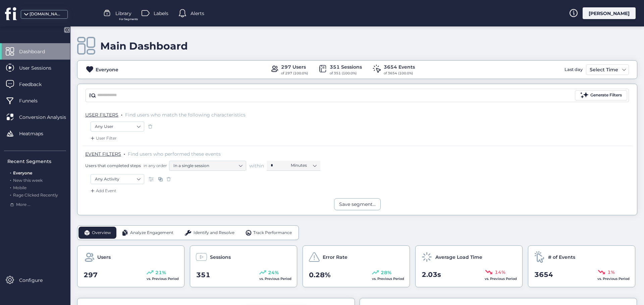  I want to click on span: Funnels, so click(33, 101).